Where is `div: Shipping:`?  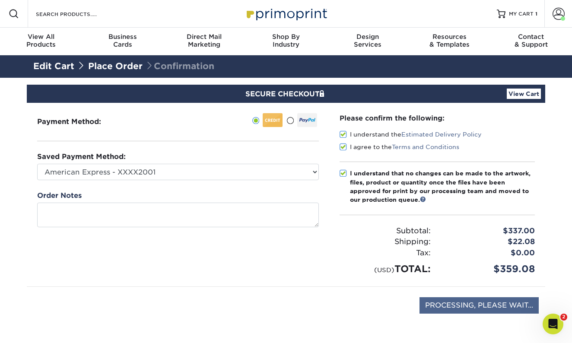 div: Shipping: is located at coordinates (385, 242).